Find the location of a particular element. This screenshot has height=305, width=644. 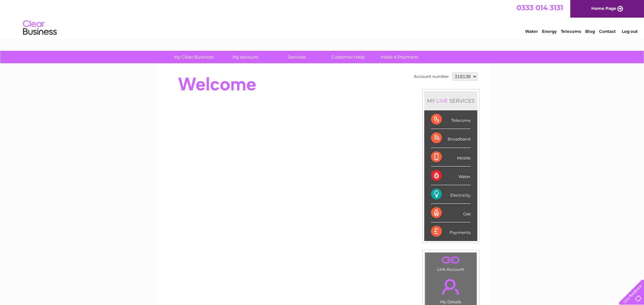

td: Link Account is located at coordinates (451, 262).